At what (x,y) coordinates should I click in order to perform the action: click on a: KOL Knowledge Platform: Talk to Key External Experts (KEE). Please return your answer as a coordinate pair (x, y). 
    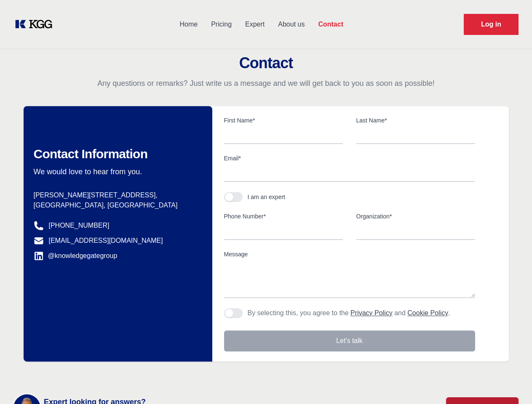
    Looking at the image, I should click on (36, 25).